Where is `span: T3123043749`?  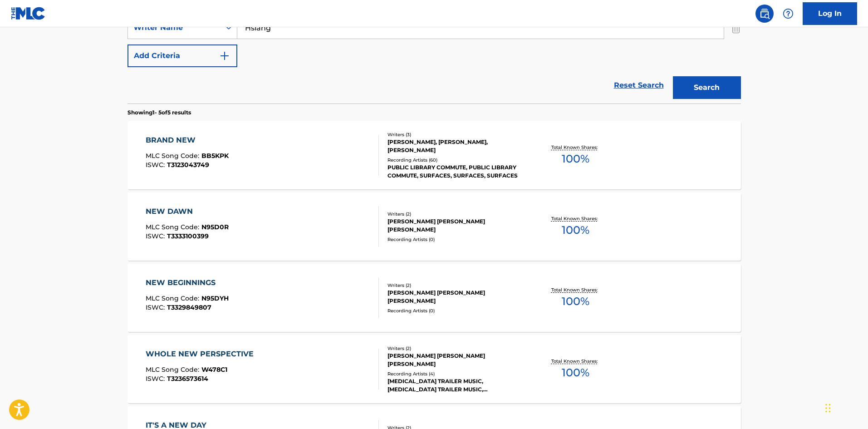
span: T3123043749 is located at coordinates (188, 165).